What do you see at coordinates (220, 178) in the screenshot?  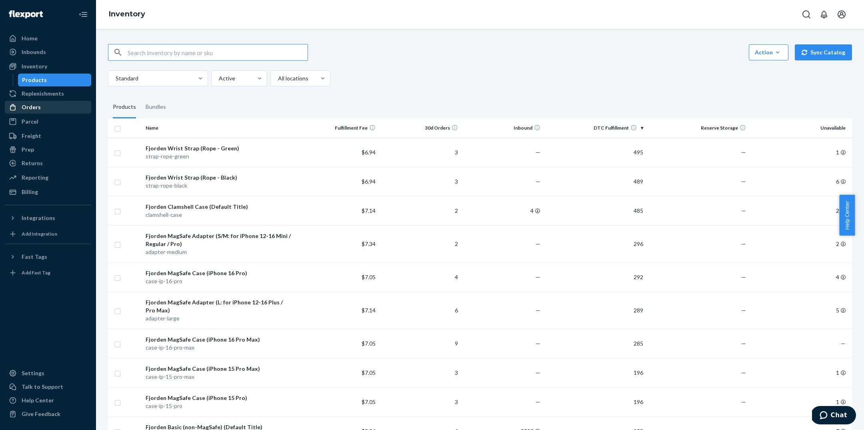 I see `div: Fjorden Wrist Strap (Rope - Black)` at bounding box center [220, 178].